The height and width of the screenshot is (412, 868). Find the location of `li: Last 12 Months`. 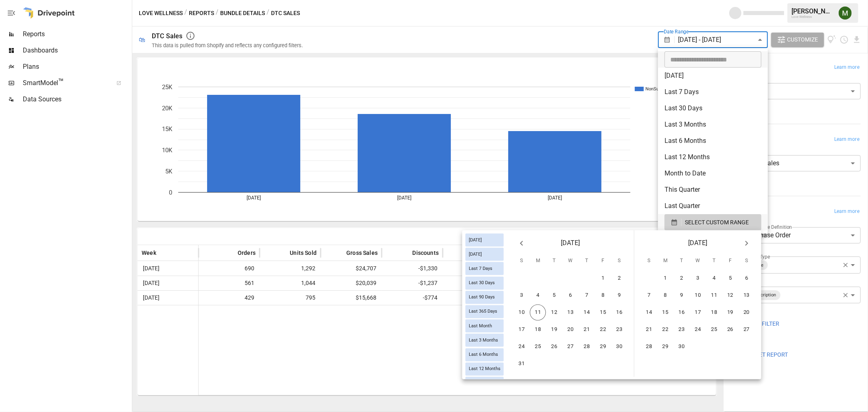

li: Last 12 Months is located at coordinates (713, 157).